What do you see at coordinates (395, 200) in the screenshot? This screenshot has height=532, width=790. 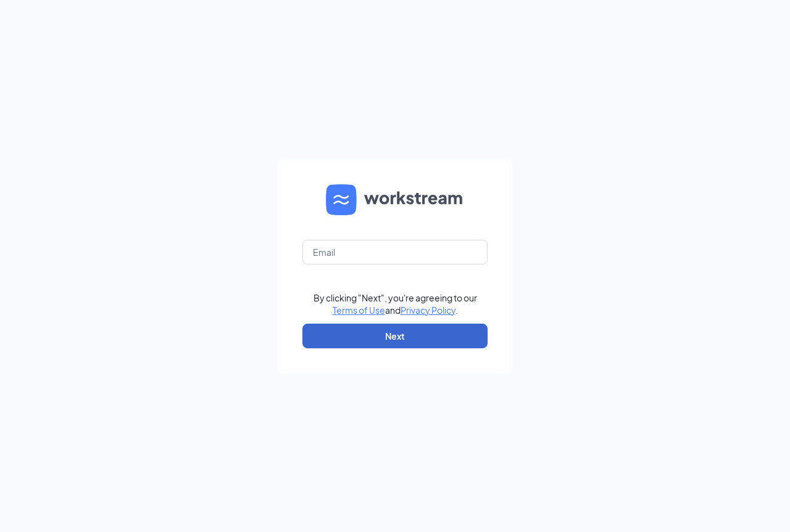 I see `img: WS logo and Workstream text` at bounding box center [395, 200].